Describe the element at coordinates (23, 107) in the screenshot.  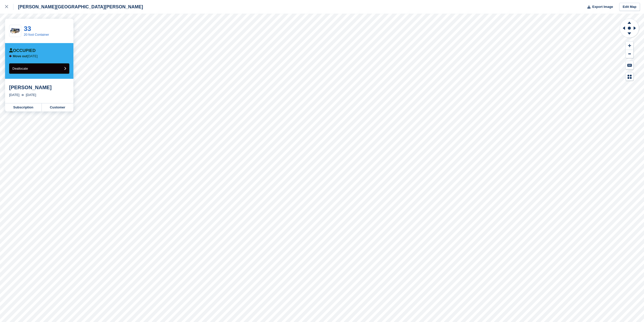
I see `a: Subscription` at that location.